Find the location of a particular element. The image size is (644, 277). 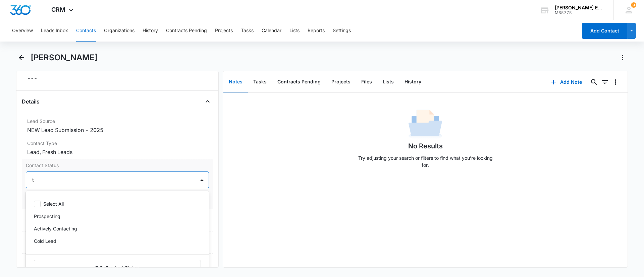

button: Overflow Menu is located at coordinates (615, 82).